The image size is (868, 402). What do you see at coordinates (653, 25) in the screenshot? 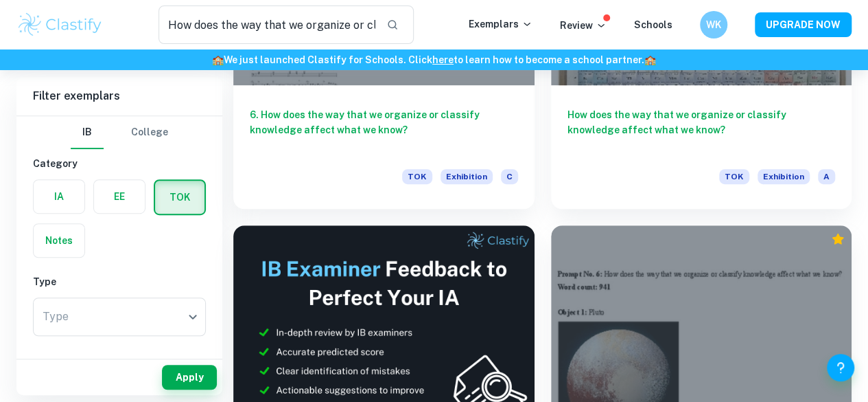
I see `a: Schools` at bounding box center [653, 25].